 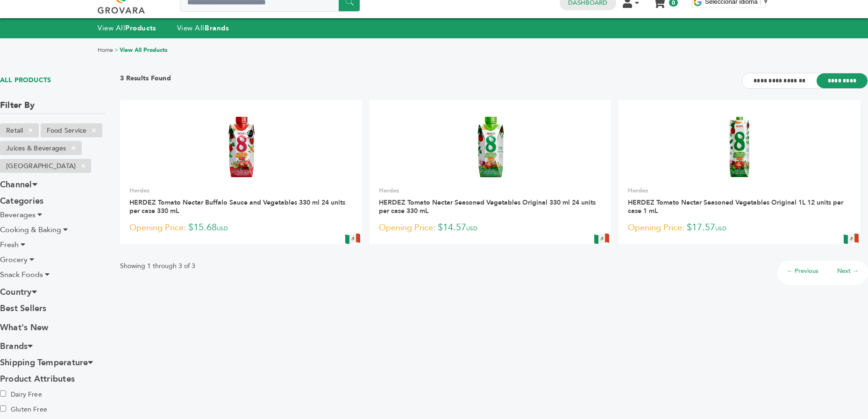 What do you see at coordinates (127, 28) in the screenshot?
I see `a: View AllProducts` at bounding box center [127, 28].